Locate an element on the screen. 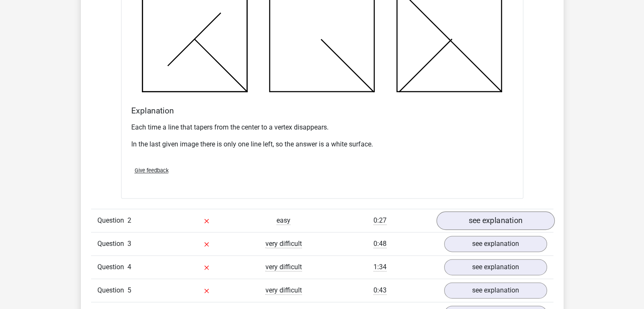  span: 2 is located at coordinates (129, 220).